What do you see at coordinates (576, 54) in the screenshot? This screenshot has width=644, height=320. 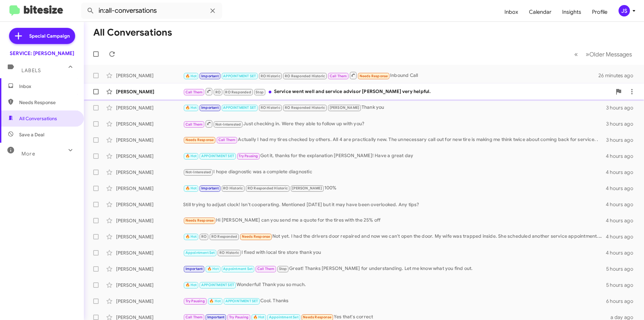 I see `button: Previous` at bounding box center [576, 54].